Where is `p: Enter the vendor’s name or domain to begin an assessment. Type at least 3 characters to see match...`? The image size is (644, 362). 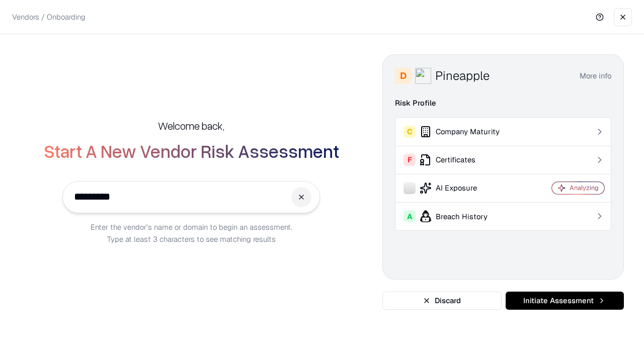
p: Enter the vendor’s name or domain to begin an assessment. Type at least 3 characters to see match... is located at coordinates (191, 234).